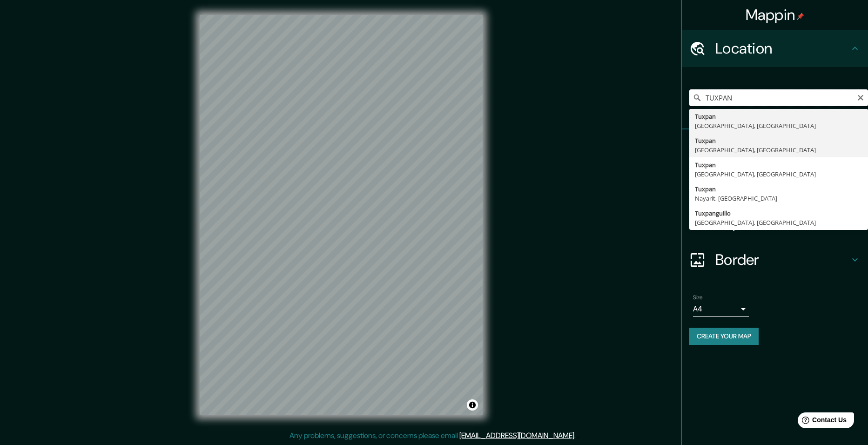  What do you see at coordinates (44, 12) in the screenshot?
I see `span: Contact Us` at bounding box center [44, 12].